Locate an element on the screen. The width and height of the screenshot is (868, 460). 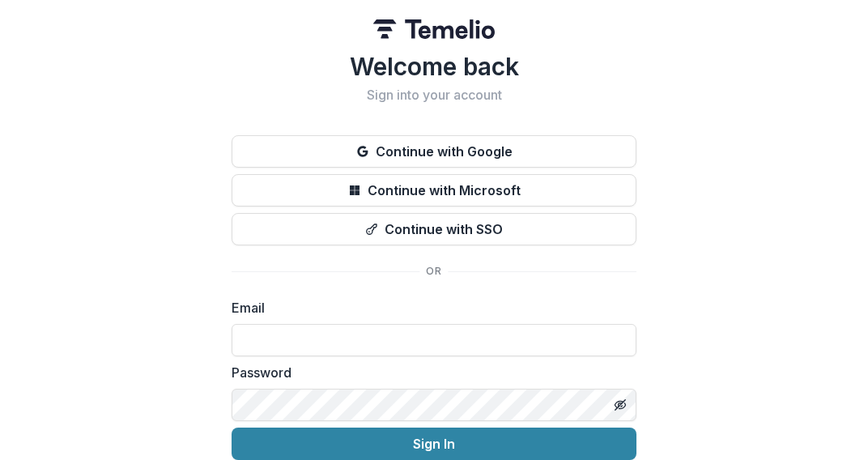
button: Continue with Microsoft is located at coordinates (434, 190).